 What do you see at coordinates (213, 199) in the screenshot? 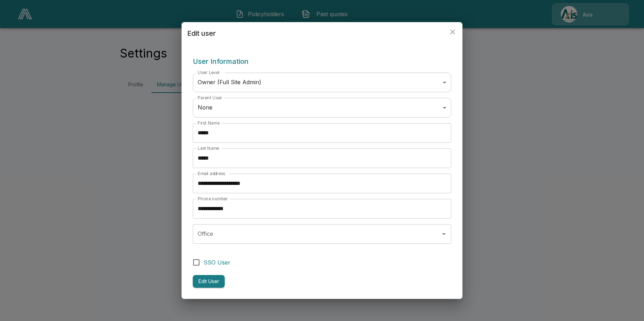
I see `label: Phone number` at bounding box center [213, 199].